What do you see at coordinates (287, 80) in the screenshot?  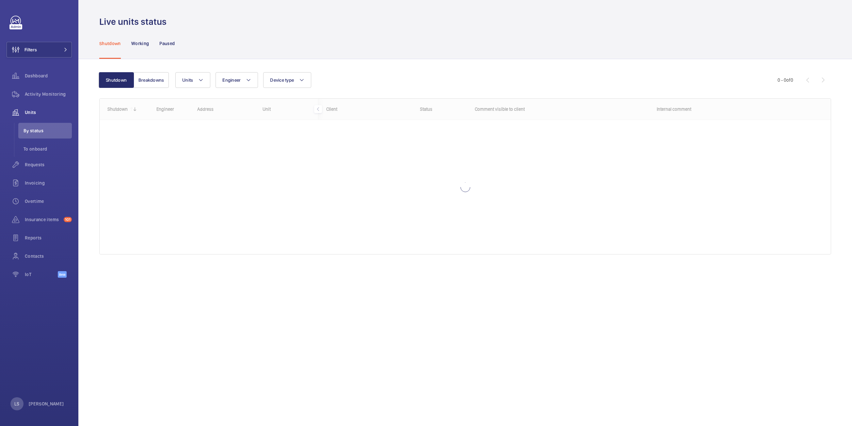 I see `button: Device type` at bounding box center [287, 80].